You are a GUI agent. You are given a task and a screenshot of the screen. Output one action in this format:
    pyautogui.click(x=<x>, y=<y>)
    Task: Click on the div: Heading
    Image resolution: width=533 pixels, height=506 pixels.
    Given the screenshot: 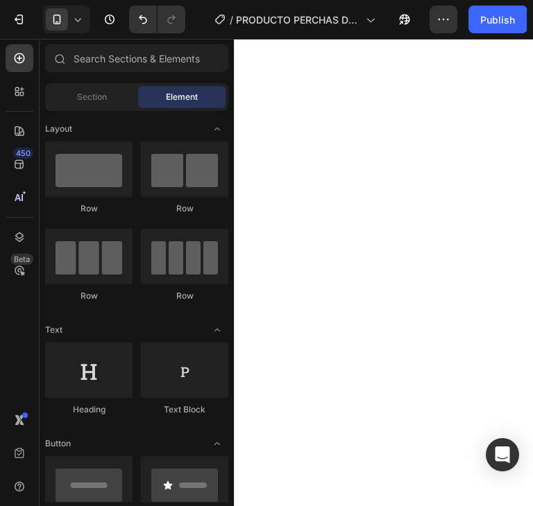 What is the action you would take?
    pyautogui.click(x=89, y=410)
    